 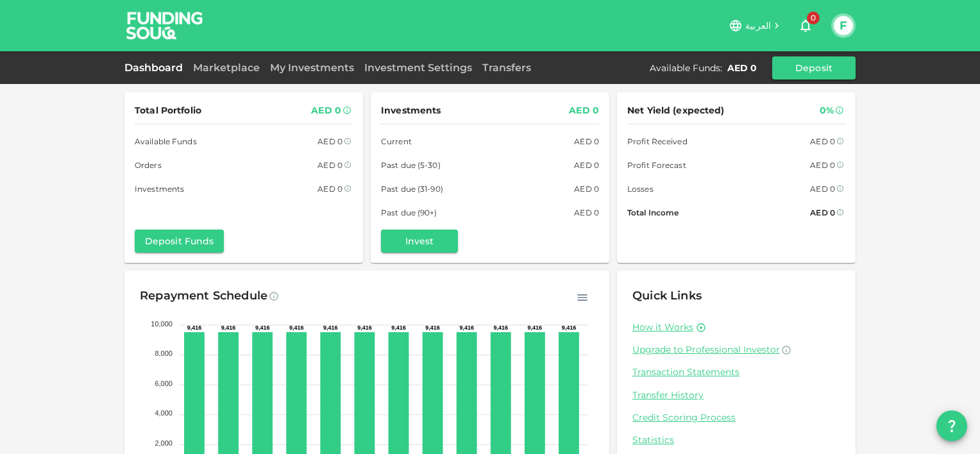 What do you see at coordinates (640, 188) in the screenshot?
I see `span: Losses` at bounding box center [640, 188].